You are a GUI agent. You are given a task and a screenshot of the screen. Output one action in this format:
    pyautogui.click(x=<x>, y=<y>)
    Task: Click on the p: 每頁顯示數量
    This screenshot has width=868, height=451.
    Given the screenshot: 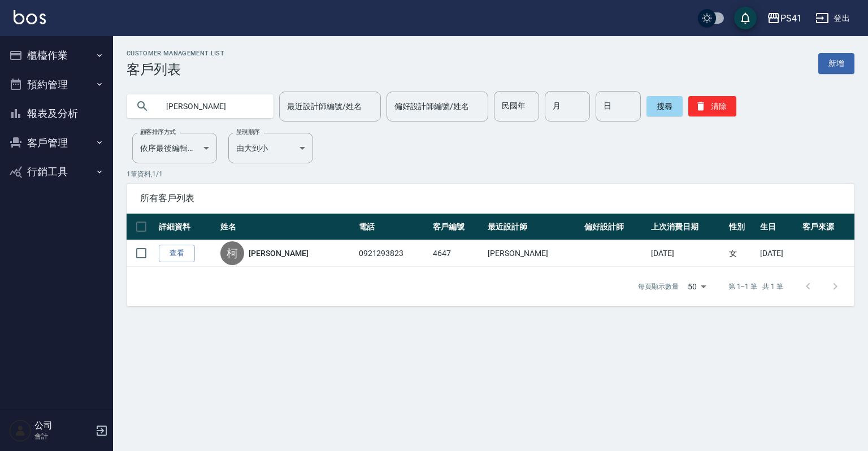 What is the action you would take?
    pyautogui.click(x=658, y=286)
    